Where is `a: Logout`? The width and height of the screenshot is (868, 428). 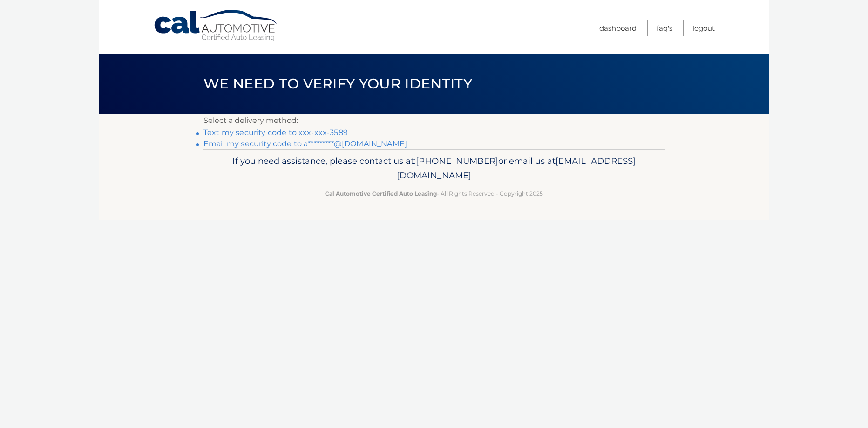 a: Logout is located at coordinates (703, 28).